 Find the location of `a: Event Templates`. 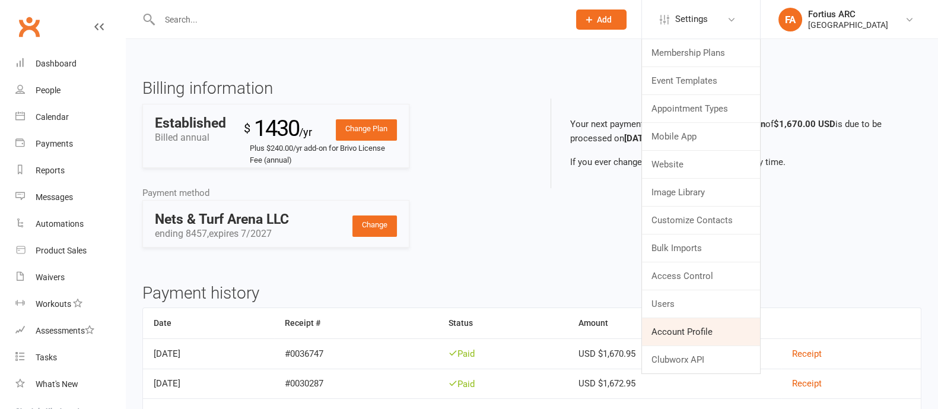

a: Event Templates is located at coordinates (701, 81).